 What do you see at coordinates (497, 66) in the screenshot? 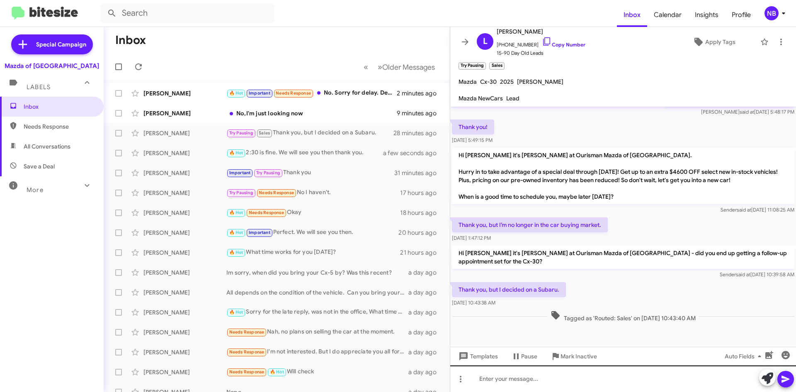
I see `small: Sales` at bounding box center [497, 66].